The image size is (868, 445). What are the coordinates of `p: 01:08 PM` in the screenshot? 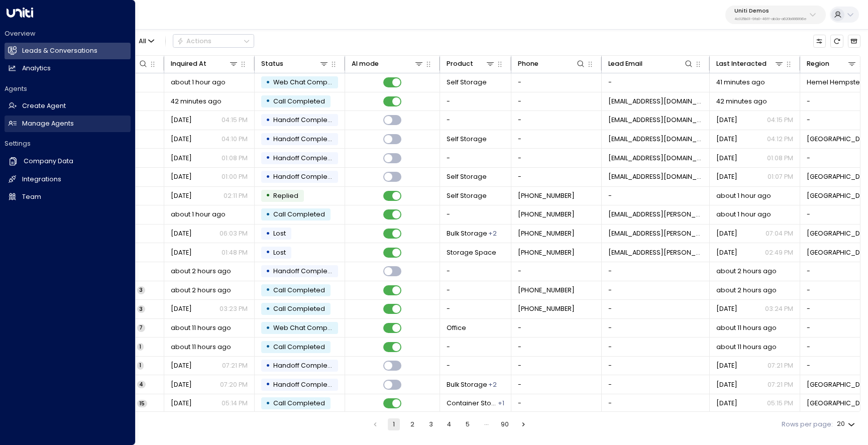 It's located at (235, 158).